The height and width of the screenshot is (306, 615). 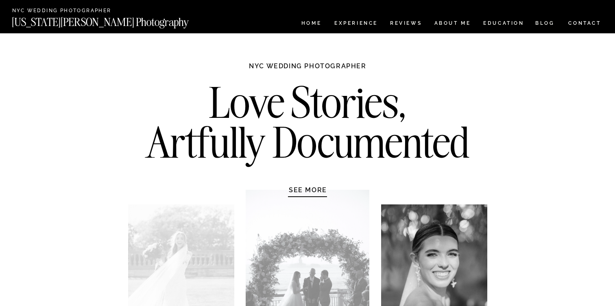 I want to click on a: BLOG, so click(x=545, y=24).